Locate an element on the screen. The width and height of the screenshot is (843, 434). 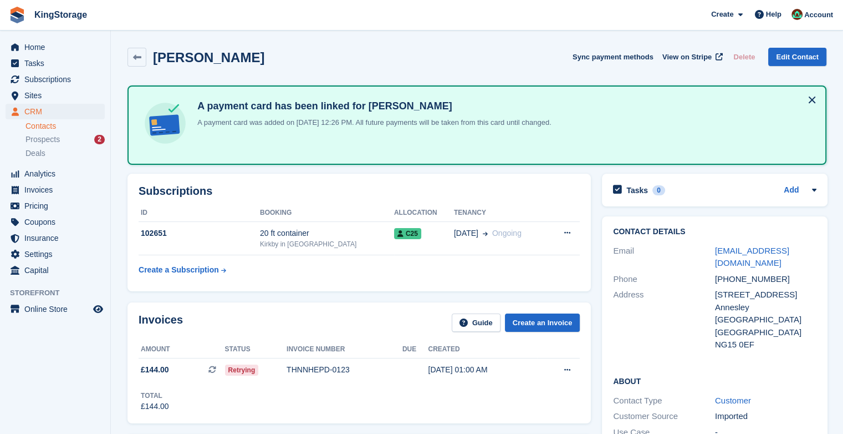
a: Edit Contact is located at coordinates (797, 57).